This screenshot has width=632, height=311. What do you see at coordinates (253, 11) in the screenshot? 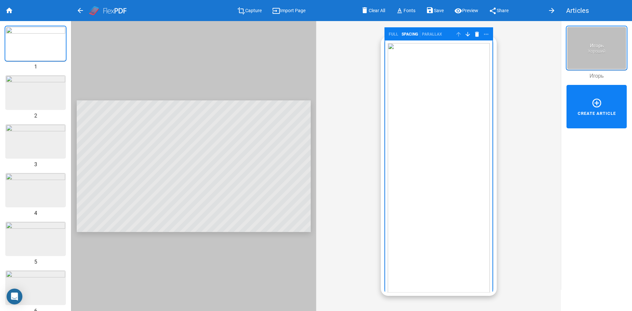
I see `span: Capture` at bounding box center [253, 11].